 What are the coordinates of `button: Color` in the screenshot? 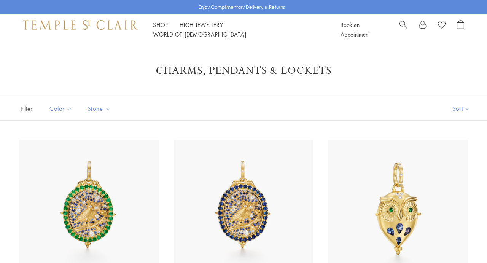 It's located at (61, 108).